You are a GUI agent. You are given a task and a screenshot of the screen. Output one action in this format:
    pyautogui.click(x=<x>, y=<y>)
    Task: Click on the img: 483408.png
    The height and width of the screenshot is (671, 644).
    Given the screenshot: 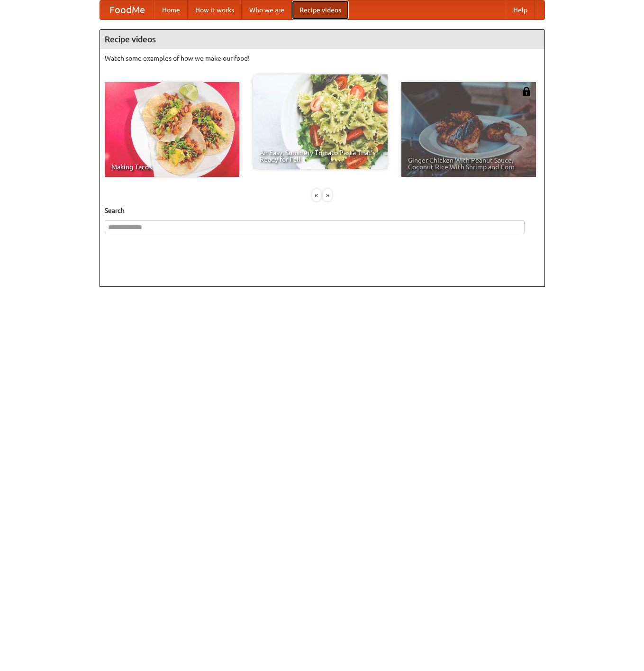 What is the action you would take?
    pyautogui.click(x=527, y=92)
    